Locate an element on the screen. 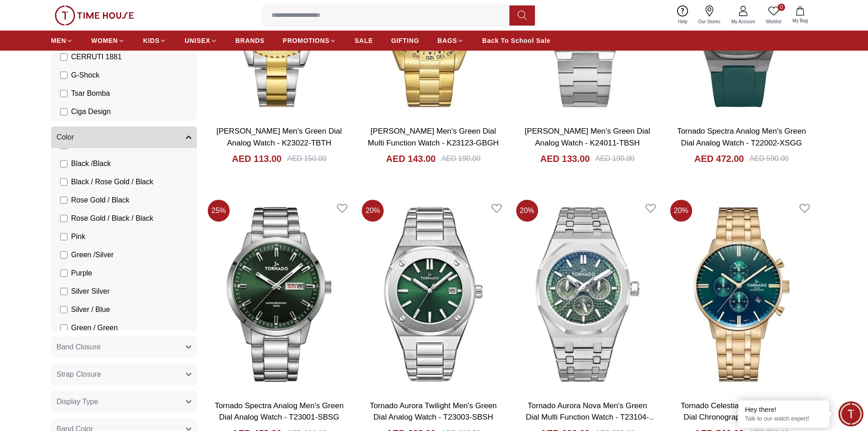  input: Rose Gold / Black / Black is located at coordinates (64, 218).